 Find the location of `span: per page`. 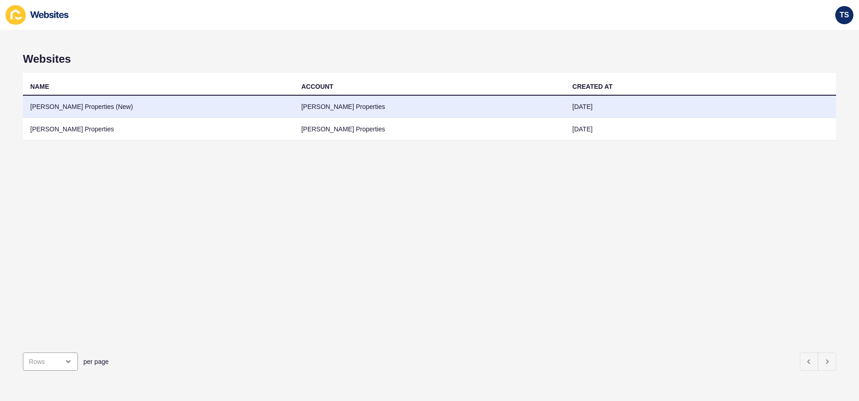

span: per page is located at coordinates (96, 362).